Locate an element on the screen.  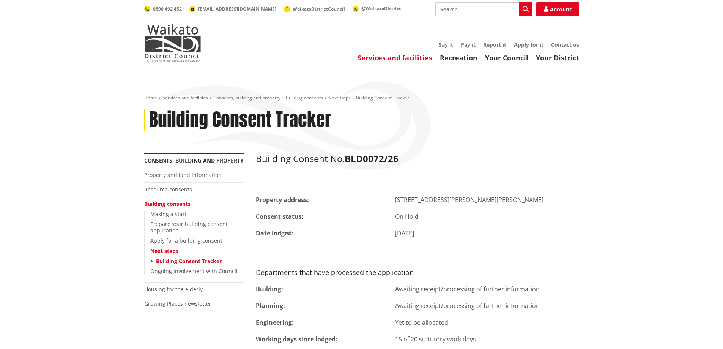
a: 0800 492 452 is located at coordinates (163, 9).